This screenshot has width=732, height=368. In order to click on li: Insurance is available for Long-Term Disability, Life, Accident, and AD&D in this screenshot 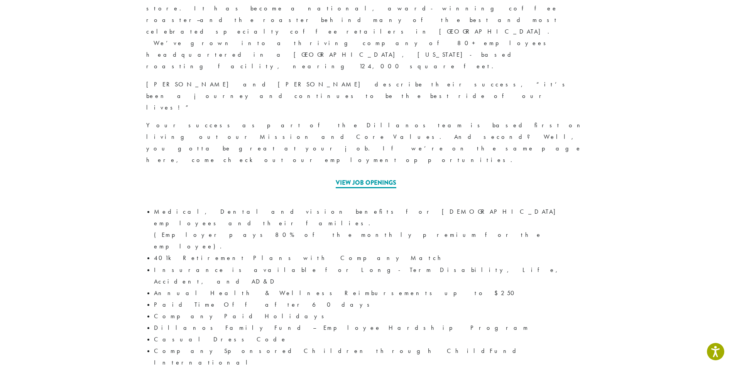, I will do `click(370, 276)`.